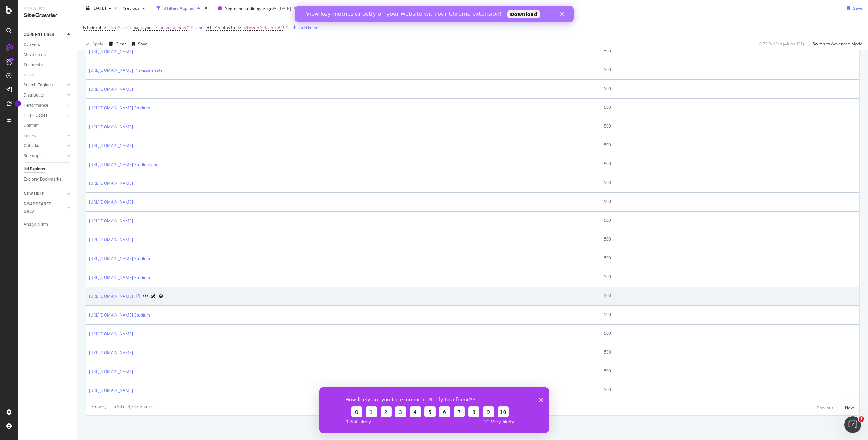 Image resolution: width=868 pixels, height=440 pixels. What do you see at coordinates (34, 169) in the screenshot?
I see `div: Url Explorer` at bounding box center [34, 169].